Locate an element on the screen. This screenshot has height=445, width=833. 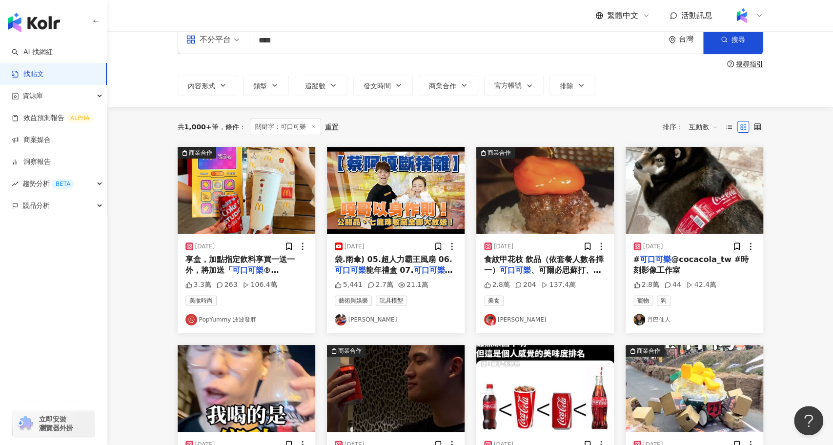
span: 關鍵字：可口可樂 is located at coordinates (286, 127).